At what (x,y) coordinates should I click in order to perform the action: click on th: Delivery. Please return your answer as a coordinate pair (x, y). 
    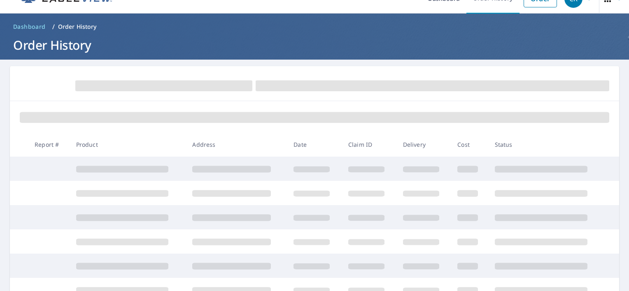
    Looking at the image, I should click on (424, 144).